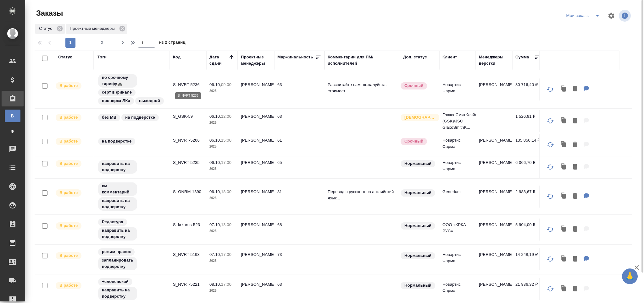 Image resolution: width=644 pixels, height=303 pixels. What do you see at coordinates (528, 89) in the screenshot?
I see `td: 30 716,40 ₽` at bounding box center [528, 89].